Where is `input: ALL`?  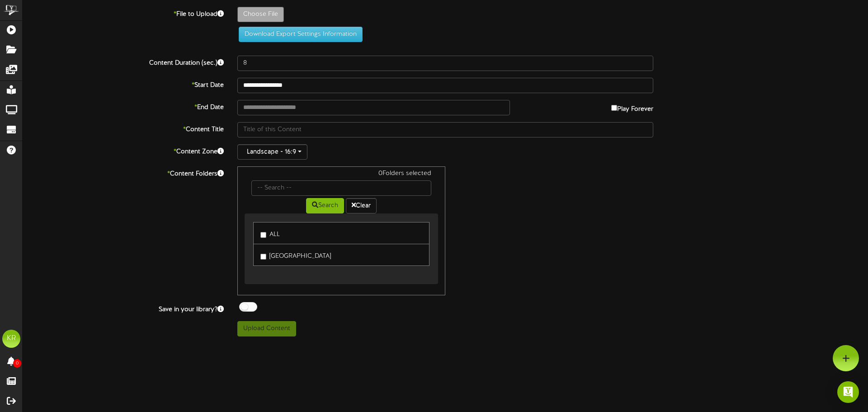
input: ALL is located at coordinates (263, 234).